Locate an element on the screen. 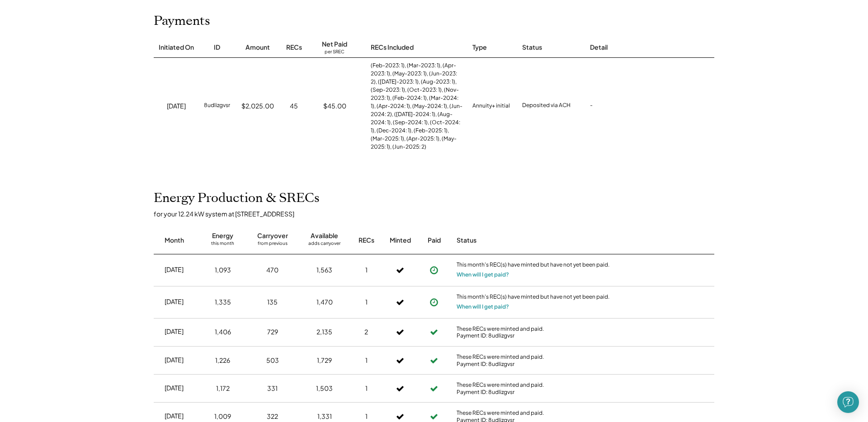 This screenshot has width=868, height=422. div: ID is located at coordinates (217, 47).